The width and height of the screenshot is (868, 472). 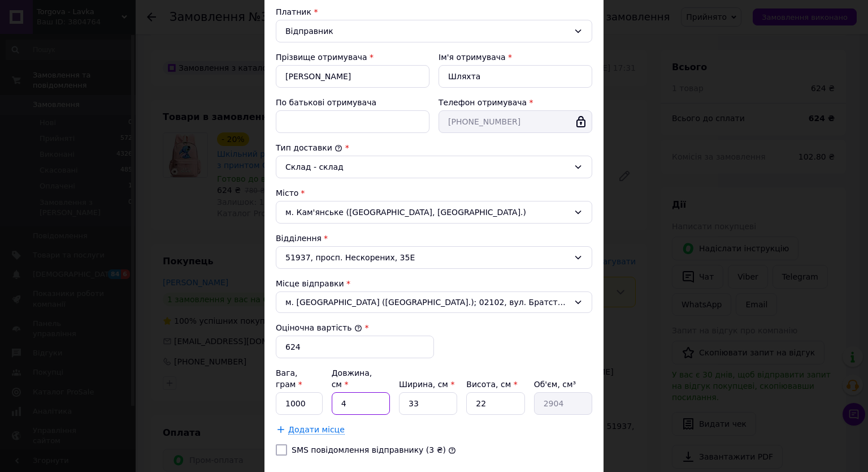 I want to click on div: Місто, so click(x=434, y=193).